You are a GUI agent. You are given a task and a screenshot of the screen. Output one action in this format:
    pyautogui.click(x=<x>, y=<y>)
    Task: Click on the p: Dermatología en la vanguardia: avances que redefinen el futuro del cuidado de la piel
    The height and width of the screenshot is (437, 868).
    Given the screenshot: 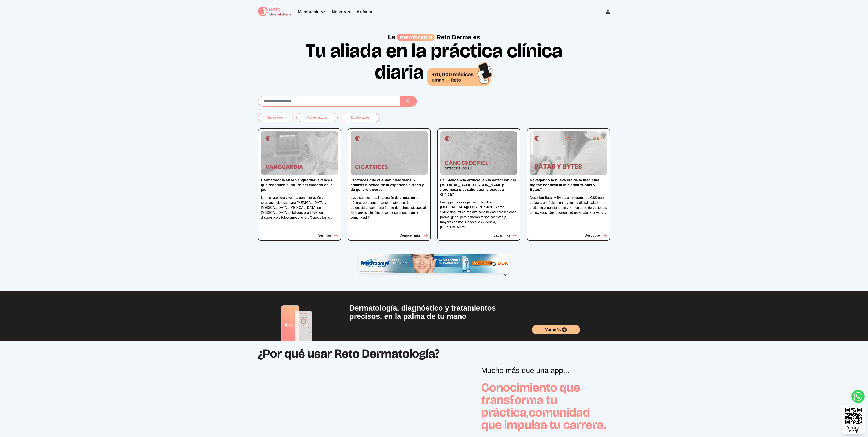 What is the action you would take?
    pyautogui.click(x=299, y=185)
    